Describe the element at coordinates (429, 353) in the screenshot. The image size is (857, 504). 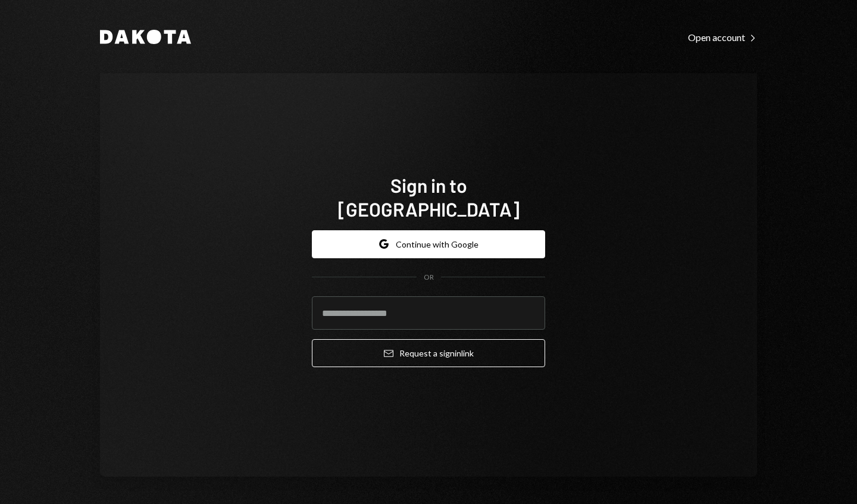
I see `button: Request a signinlink` at that location.